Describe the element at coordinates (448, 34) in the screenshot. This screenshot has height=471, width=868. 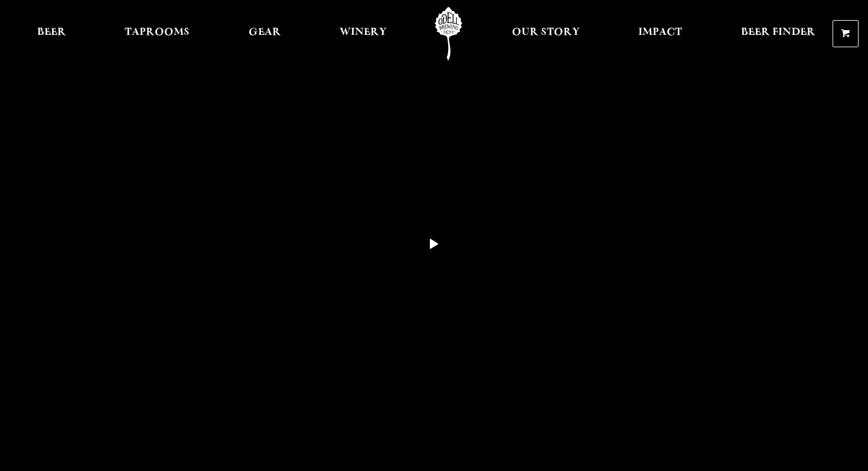
I see `a: Odell Home` at that location.